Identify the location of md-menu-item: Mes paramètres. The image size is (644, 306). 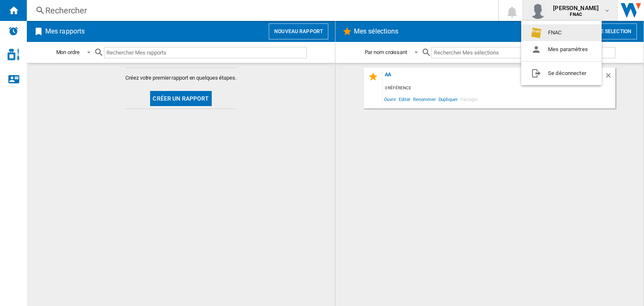
(561, 50).